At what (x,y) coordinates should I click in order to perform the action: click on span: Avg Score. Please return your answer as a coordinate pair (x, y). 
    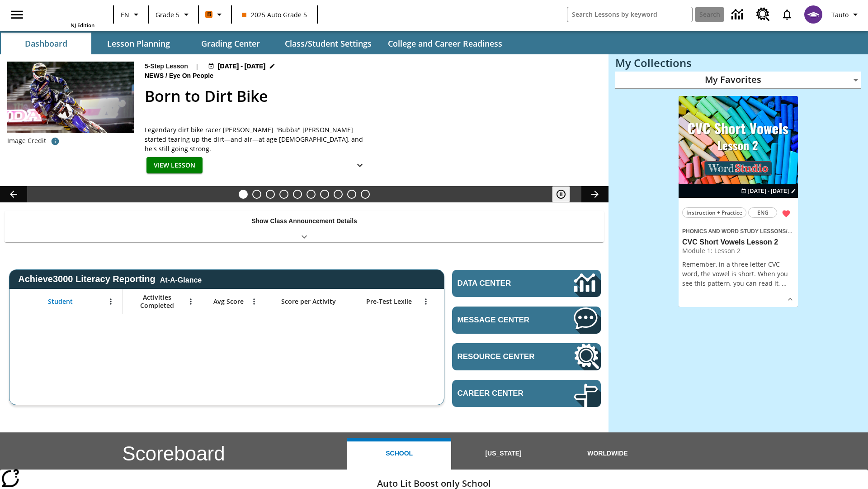
    Looking at the image, I should click on (228, 301).